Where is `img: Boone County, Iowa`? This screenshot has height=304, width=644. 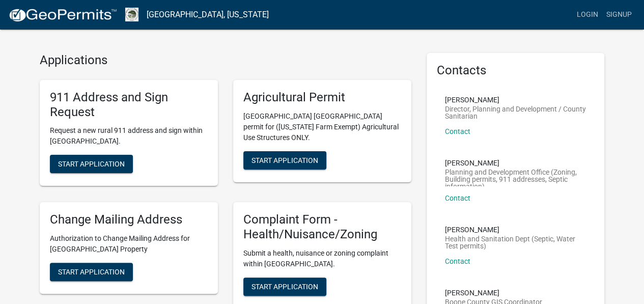 img: Boone County, Iowa is located at coordinates (132, 14).